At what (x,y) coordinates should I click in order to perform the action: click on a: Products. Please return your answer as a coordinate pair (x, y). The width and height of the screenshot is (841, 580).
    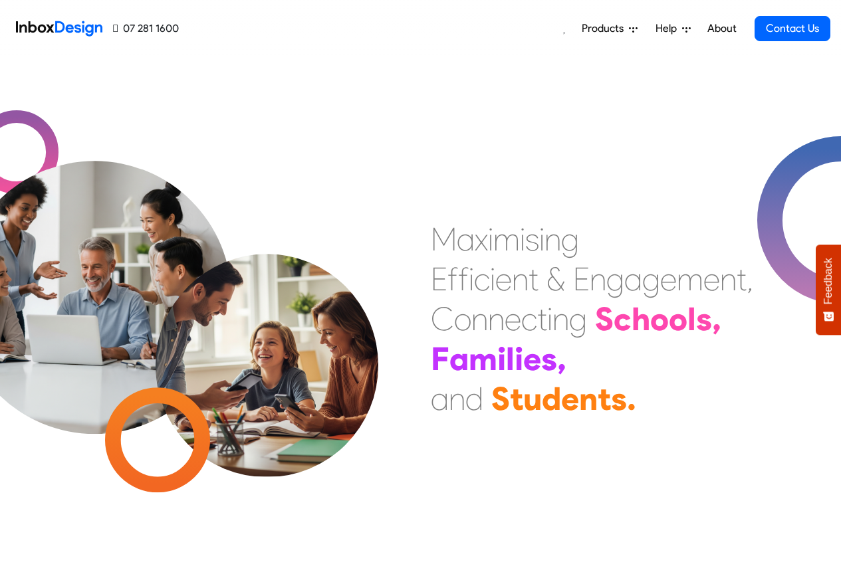
    Looking at the image, I should click on (610, 29).